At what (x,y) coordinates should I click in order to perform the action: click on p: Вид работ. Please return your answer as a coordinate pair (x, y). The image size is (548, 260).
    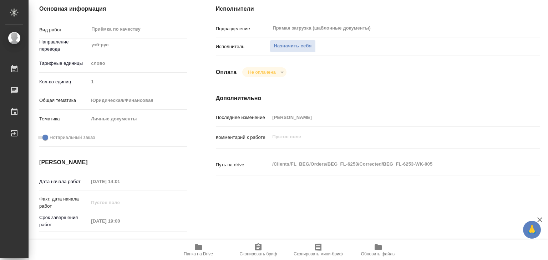
    Looking at the image, I should click on (64, 30).